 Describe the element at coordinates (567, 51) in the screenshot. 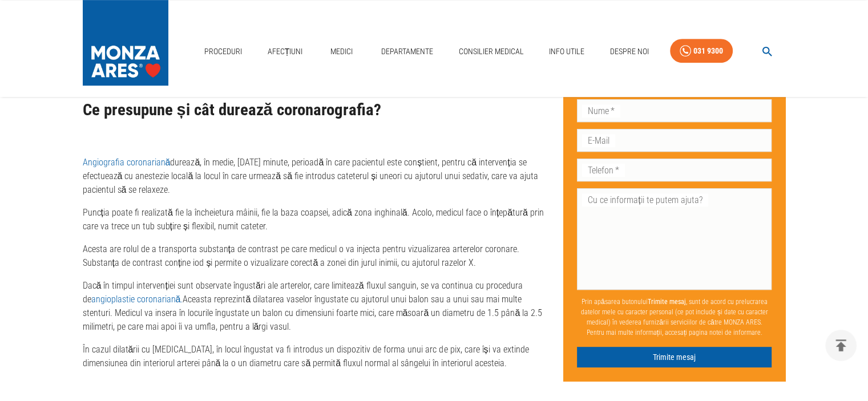

I see `a: Info Utile` at that location.